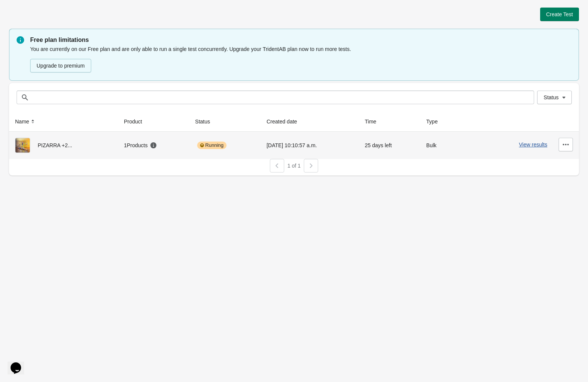 The width and height of the screenshot is (588, 382). I want to click on div: 1 Products, so click(141, 145).